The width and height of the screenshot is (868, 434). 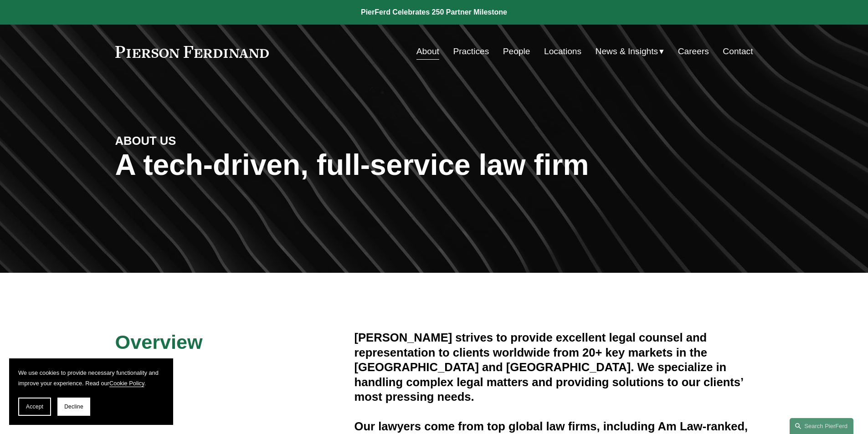 I want to click on a: Contact, so click(x=738, y=51).